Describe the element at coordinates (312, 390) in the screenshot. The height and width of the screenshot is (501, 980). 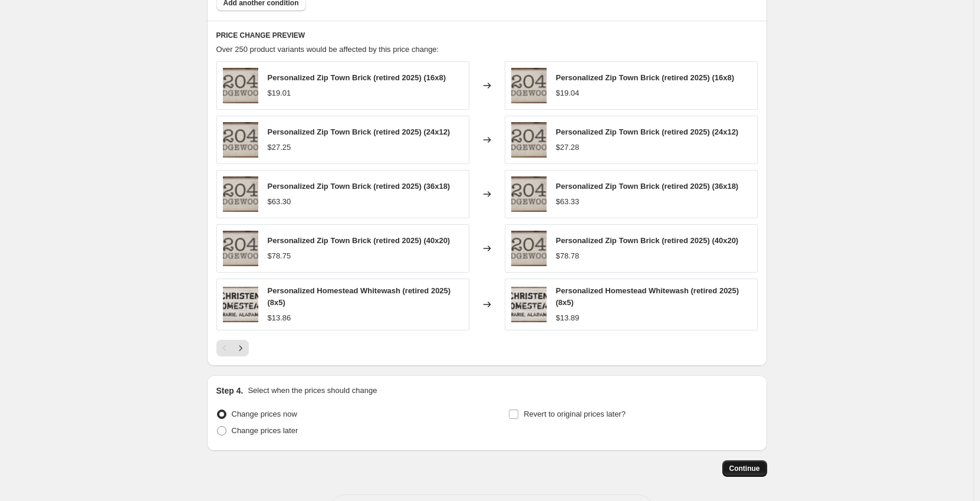
I see `p: Select when the prices should change` at that location.